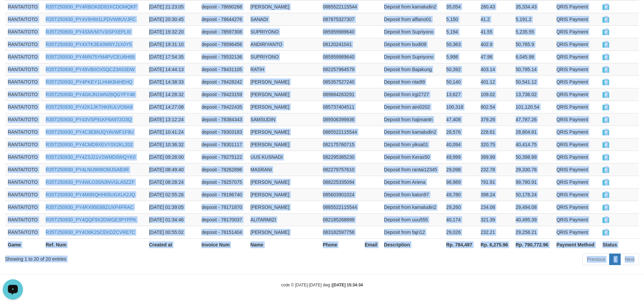 This screenshot has height=305, width=644. Describe the element at coordinates (461, 144) in the screenshot. I see `td: 40,094` at that location.